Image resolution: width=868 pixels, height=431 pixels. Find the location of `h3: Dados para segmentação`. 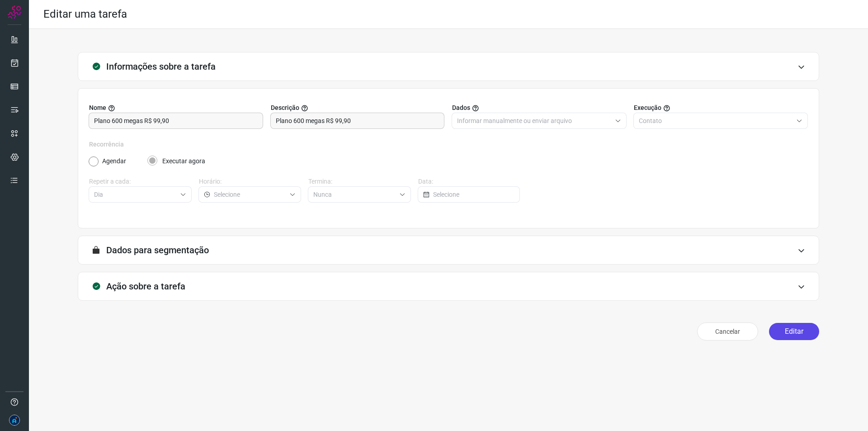

h3: Dados para segmentação is located at coordinates (157, 250).